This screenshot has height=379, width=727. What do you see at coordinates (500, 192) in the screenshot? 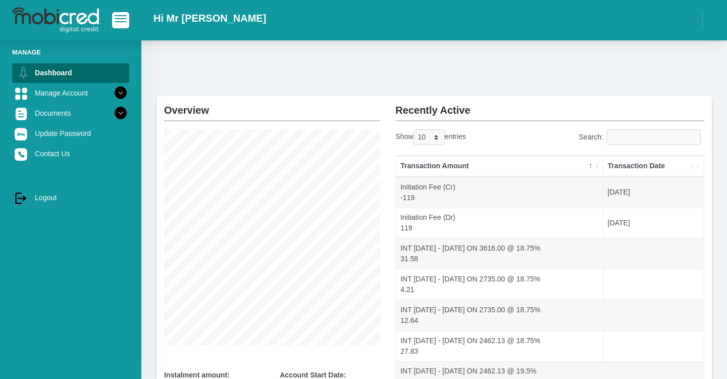
I see `td: Initiation Fee (Cr) -119` at bounding box center [500, 192].